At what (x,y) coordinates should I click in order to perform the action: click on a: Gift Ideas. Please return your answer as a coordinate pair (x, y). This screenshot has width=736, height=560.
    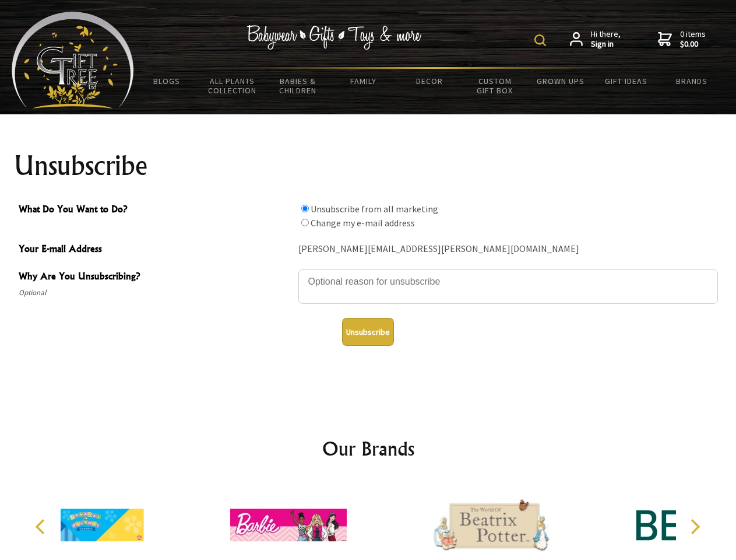
    Looking at the image, I should click on (626, 81).